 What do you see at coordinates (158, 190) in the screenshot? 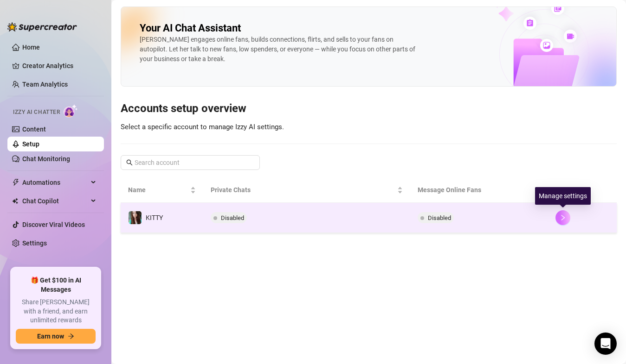
I see `span: Name` at bounding box center [158, 190].